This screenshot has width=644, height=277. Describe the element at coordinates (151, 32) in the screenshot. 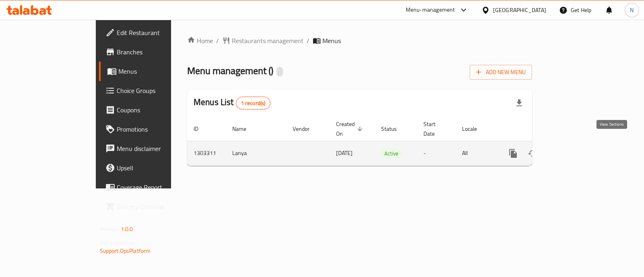

I see `a: Edit Restaurant` at that location.